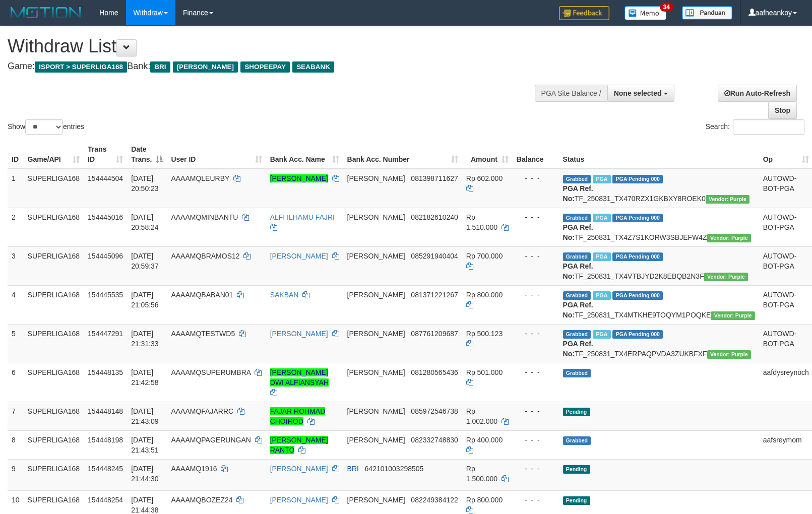 The width and height of the screenshot is (812, 514). What do you see at coordinates (434, 440) in the screenshot?
I see `span: Copy 082332748830 to clipboard` at bounding box center [434, 440].